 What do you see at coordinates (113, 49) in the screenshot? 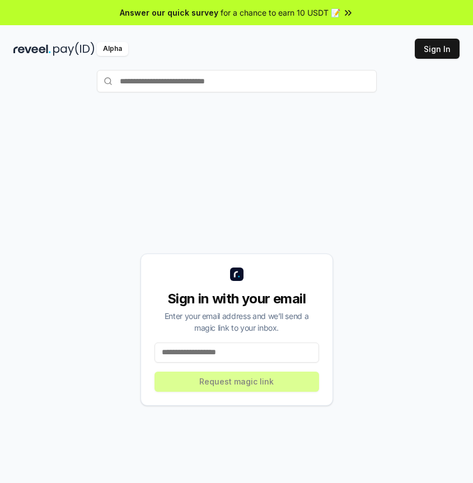
I see `div: Alpha` at bounding box center [113, 49].